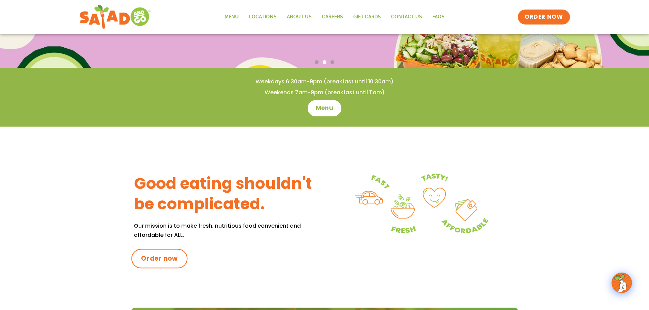  Describe the element at coordinates (324, 108) in the screenshot. I see `span: Menu` at that location.